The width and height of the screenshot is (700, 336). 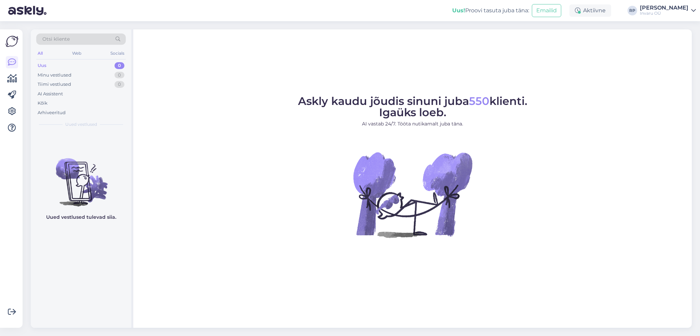 What do you see at coordinates (664, 13) in the screenshot?
I see `div: Invaru OÜ` at bounding box center [664, 13].